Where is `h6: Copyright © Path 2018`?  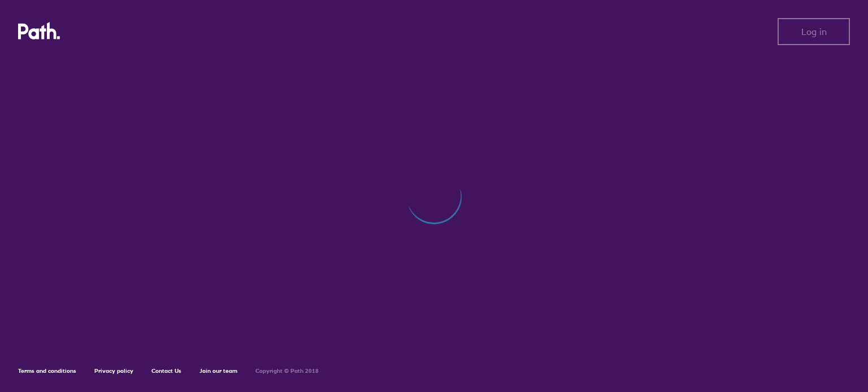
h6: Copyright © Path 2018 is located at coordinates (287, 371).